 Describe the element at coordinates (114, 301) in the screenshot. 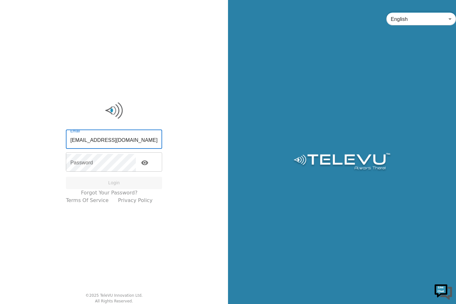

I see `div: All Rights Reserved.` at that location.